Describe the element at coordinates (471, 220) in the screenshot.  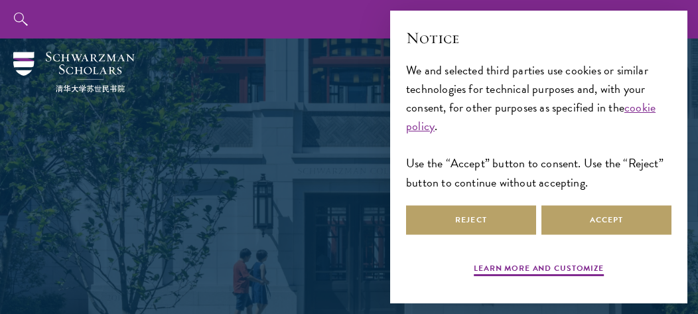
I see `button: Reject` at that location.